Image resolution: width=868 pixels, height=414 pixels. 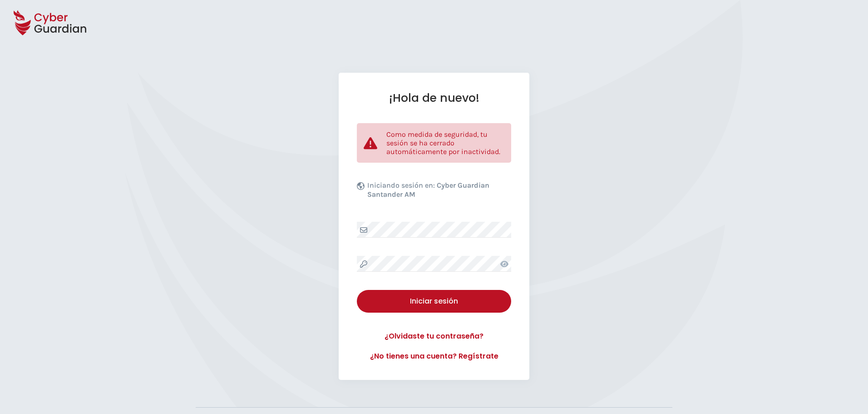 I want to click on b: Cyber Guardian Santander AM, so click(x=428, y=190).